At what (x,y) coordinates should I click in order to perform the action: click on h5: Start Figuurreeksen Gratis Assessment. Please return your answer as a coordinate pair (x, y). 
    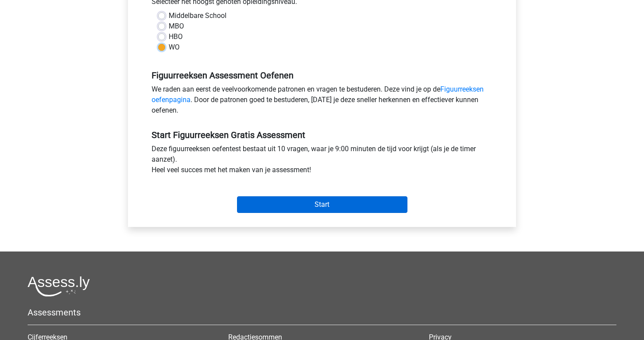
    Looking at the image, I should click on (322, 135).